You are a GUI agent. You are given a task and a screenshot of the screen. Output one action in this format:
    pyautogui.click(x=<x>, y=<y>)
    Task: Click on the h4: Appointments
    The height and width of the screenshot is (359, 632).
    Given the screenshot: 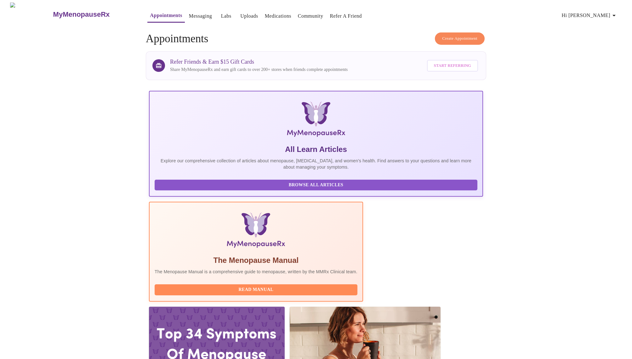 What is the action you would take?
    pyautogui.click(x=316, y=39)
    